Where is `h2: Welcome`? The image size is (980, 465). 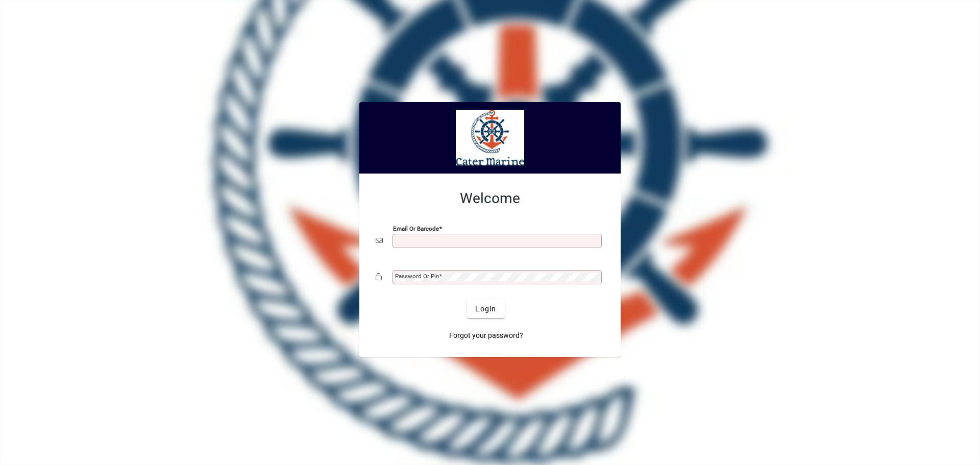 h2: Welcome is located at coordinates (490, 199).